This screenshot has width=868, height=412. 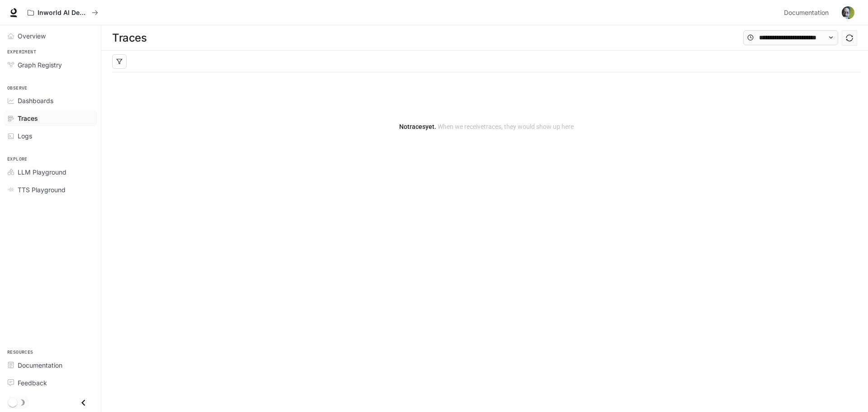 I want to click on span: Dark mode toggle, so click(x=12, y=402).